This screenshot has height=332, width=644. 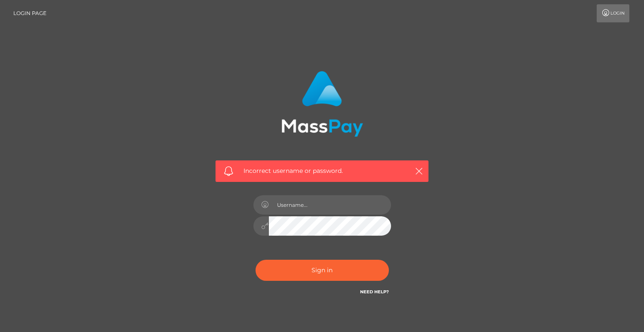 What do you see at coordinates (322, 270) in the screenshot?
I see `button: Sign in` at bounding box center [322, 270].